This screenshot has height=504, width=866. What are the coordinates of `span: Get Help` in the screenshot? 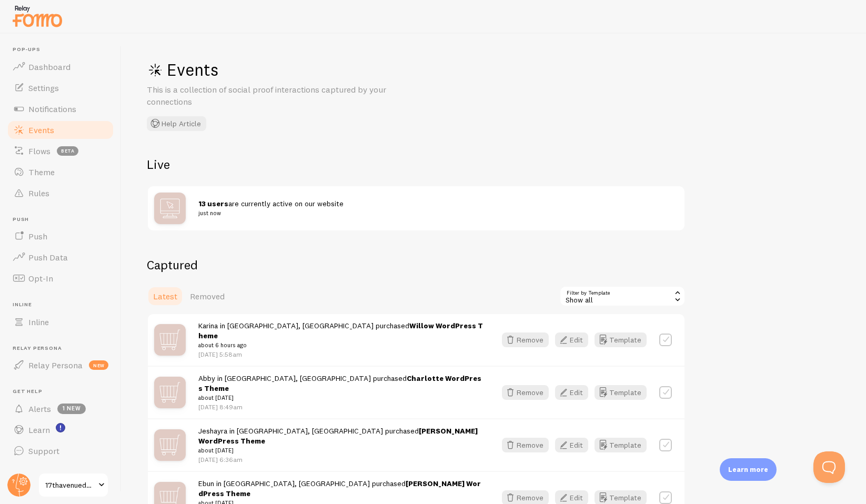 It's located at (63, 392).